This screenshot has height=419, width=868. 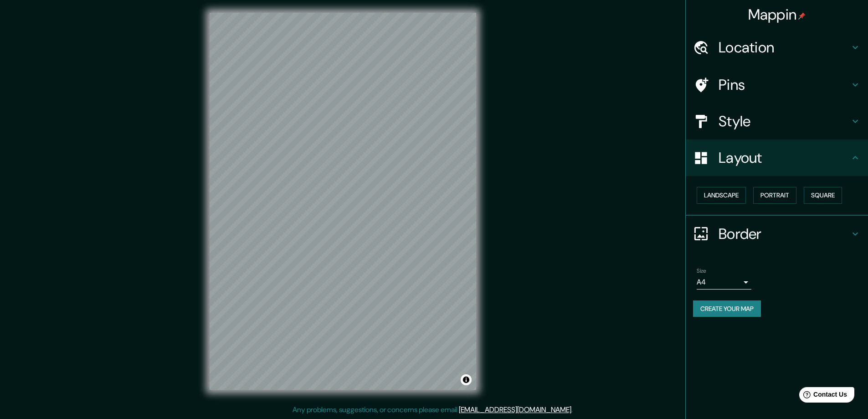 I want to click on div: Location, so click(x=777, y=47).